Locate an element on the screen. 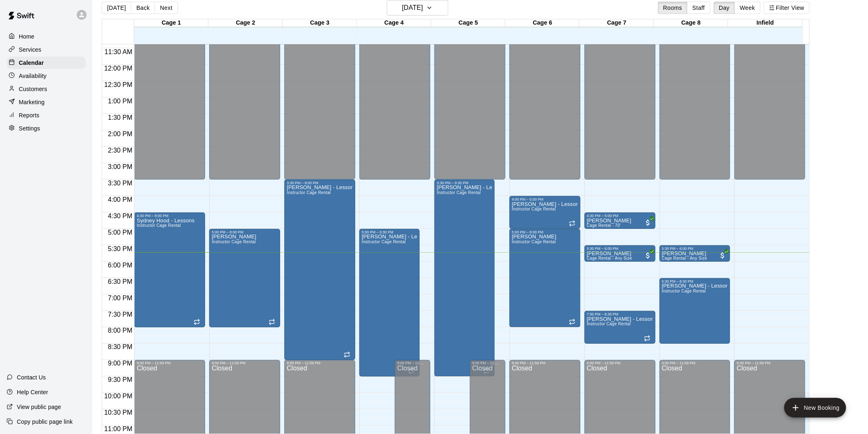 This screenshot has height=434, width=868. a: Home is located at coordinates (46, 36).